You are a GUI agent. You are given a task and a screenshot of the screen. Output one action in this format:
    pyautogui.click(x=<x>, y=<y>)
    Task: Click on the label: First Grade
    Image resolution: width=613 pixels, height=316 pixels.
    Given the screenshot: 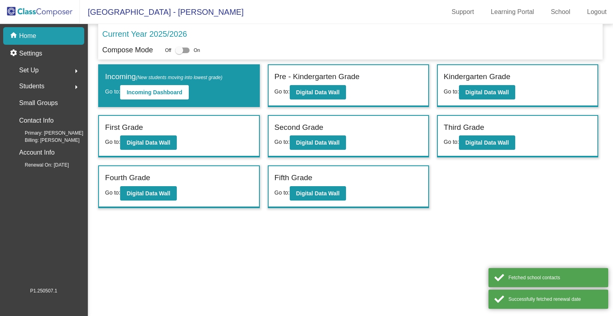 What is the action you would take?
    pyautogui.click(x=124, y=127)
    